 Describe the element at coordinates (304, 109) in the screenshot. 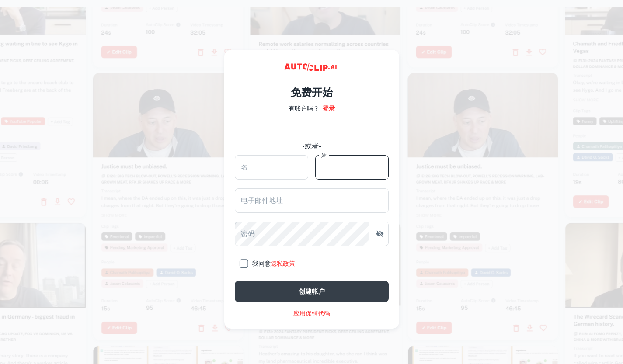

I see `p: 有账户吗？` at that location.